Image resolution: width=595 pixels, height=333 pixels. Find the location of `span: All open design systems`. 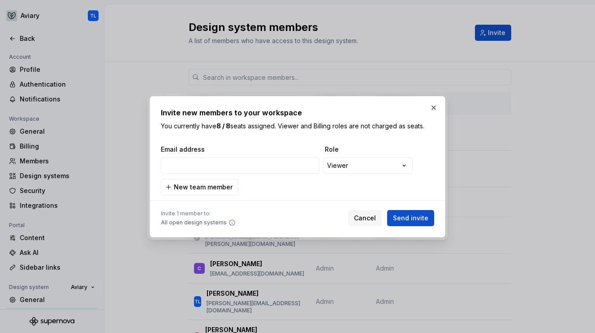

span: All open design systems is located at coordinates (194, 222).